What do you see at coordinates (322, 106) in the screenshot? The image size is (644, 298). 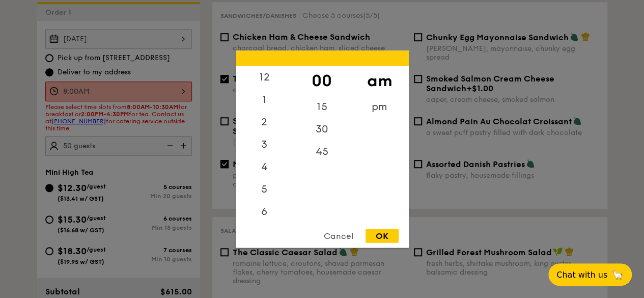 I see `div: 15` at bounding box center [322, 106].